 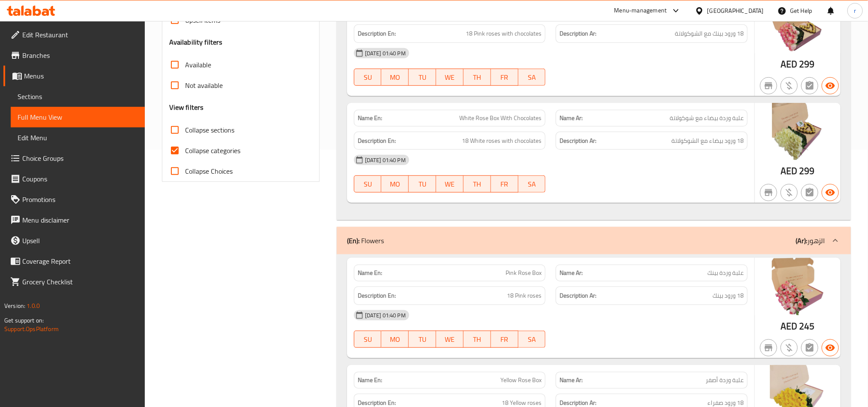 What do you see at coordinates (77, 138) in the screenshot?
I see `span: Edit Menu` at bounding box center [77, 138].